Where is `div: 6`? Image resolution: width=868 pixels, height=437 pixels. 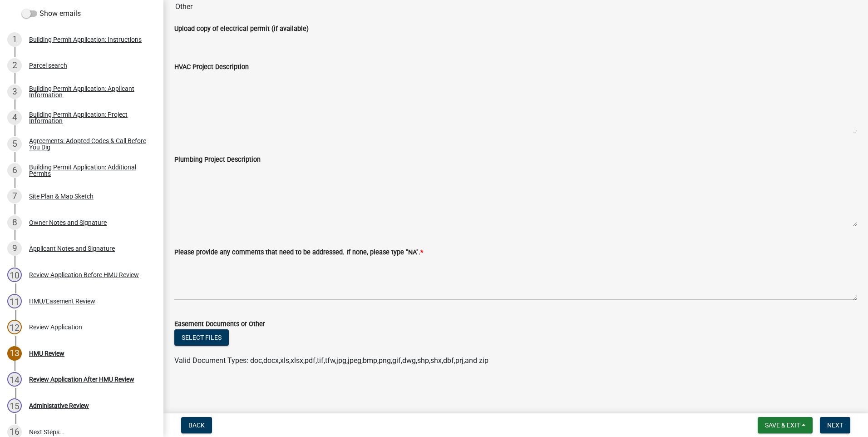 div: 6 is located at coordinates (15, 170).